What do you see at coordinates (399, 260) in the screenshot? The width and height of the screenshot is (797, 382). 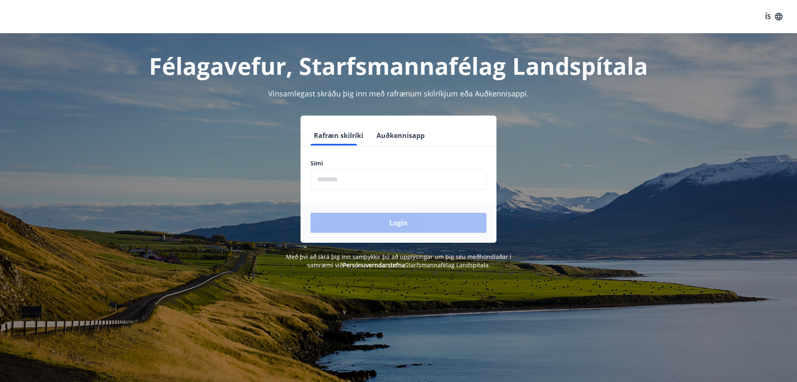 I see `span: Með því að skrá þig inn samþykkir þú að upplýsingar um þig séu meðhöndlaðar í samræmi við Starfsm...` at bounding box center [399, 260].